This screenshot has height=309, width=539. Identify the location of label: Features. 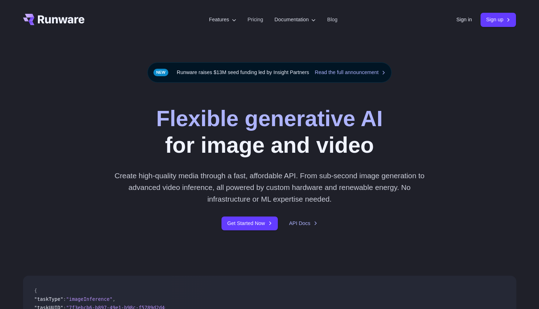
(223, 20).